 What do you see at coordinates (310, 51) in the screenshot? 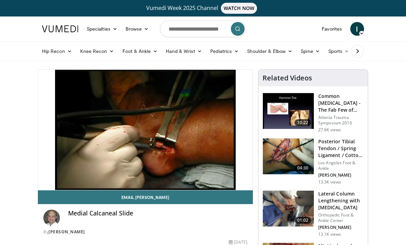
I see `a: Spine` at bounding box center [310, 51].